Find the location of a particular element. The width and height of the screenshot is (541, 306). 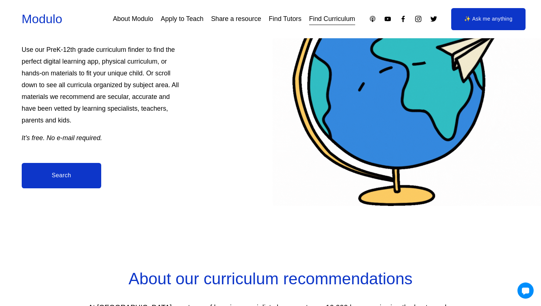

h2: About our curriculum recommendations is located at coordinates (271, 279).